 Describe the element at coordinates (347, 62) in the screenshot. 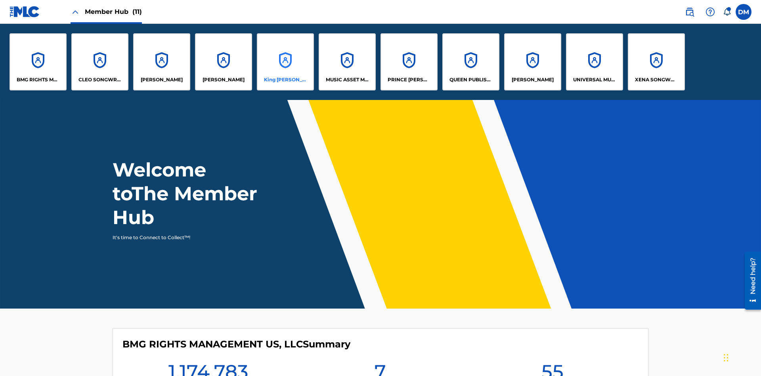

I see `a: AccountsMUSIC ASSET MANAGEMENT (MAM)` at that location.